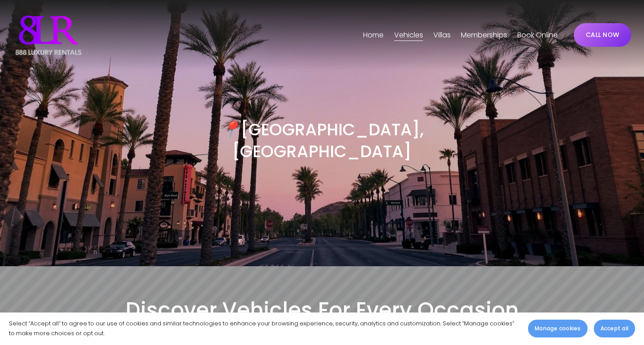 Image resolution: width=644 pixels, height=345 pixels. What do you see at coordinates (557, 328) in the screenshot?
I see `span: Manage cookies` at bounding box center [557, 328].